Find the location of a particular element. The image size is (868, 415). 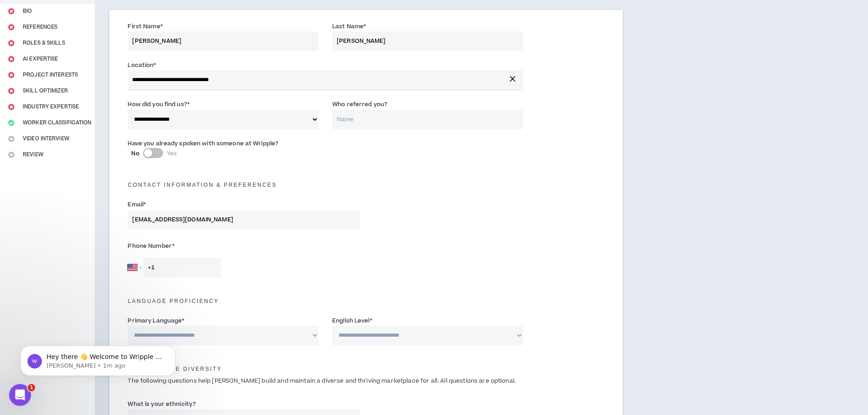

label: First Name is located at coordinates (145, 26).